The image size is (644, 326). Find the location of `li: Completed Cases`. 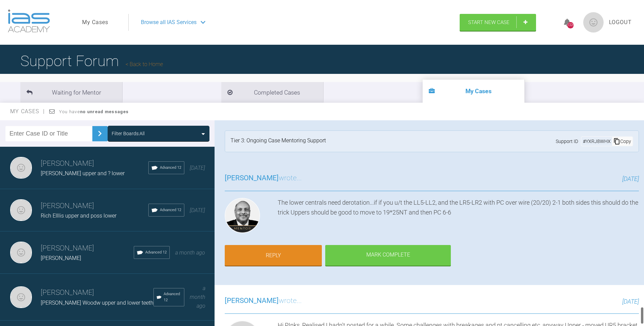

li: Completed Cases is located at coordinates (272, 92).